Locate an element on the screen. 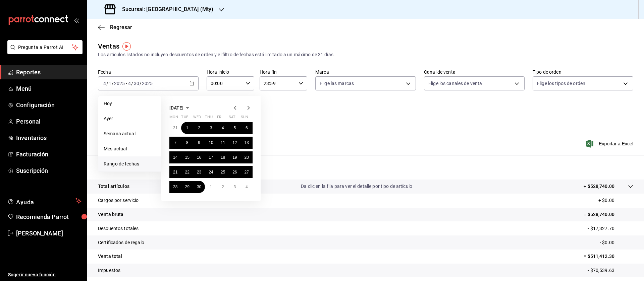 The image size is (644, 281). p: Impuestos is located at coordinates (109, 271).